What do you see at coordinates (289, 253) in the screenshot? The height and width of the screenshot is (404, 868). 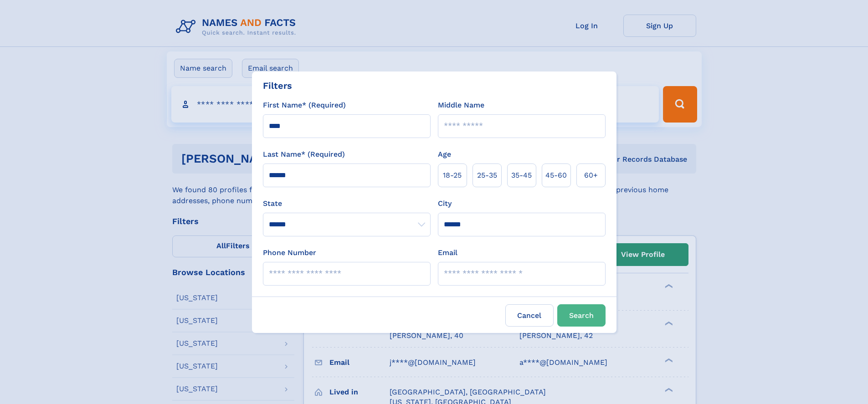 I see `label: Phone Number` at bounding box center [289, 253].